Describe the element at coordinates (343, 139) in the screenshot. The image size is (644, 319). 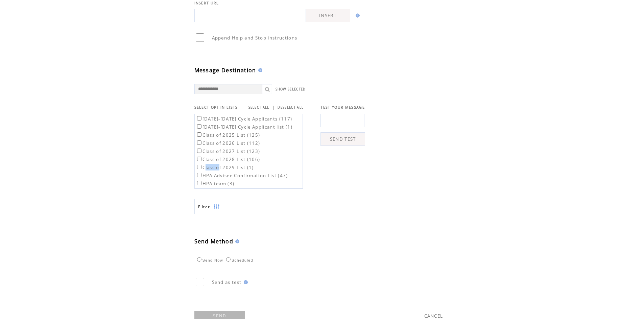
I see `a: SEND TEST` at that location.